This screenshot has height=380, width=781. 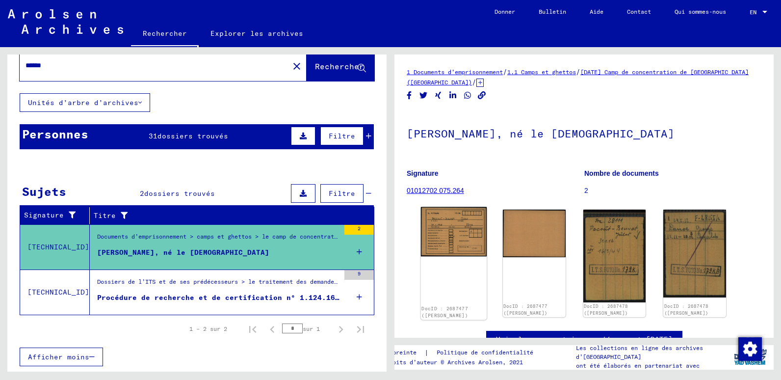 What do you see at coordinates (750, 348) in the screenshot?
I see `div: Modifier le consentement` at bounding box center [750, 348].